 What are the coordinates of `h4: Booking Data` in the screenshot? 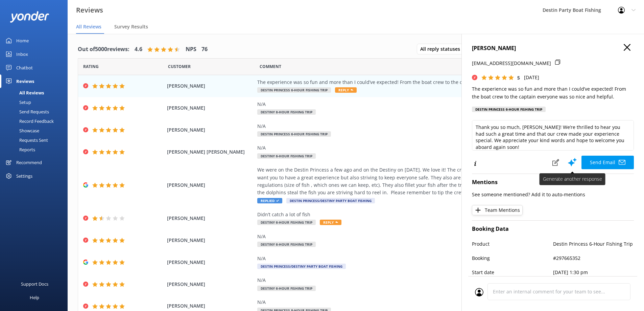 It's located at (553, 229).